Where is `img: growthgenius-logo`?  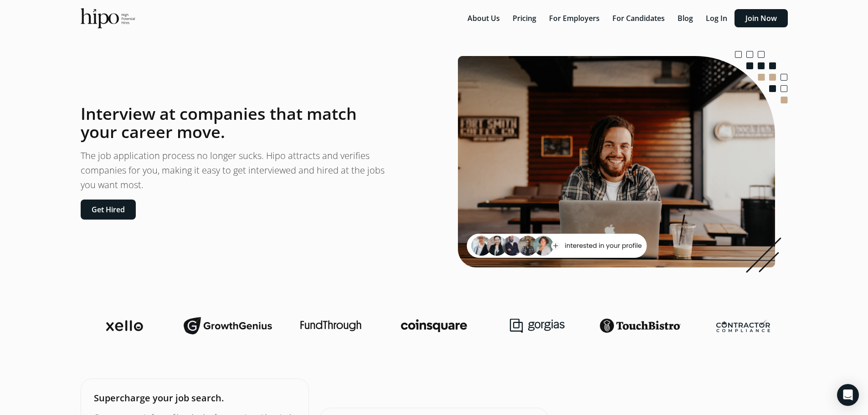 img: growthgenius-logo is located at coordinates (228, 326).